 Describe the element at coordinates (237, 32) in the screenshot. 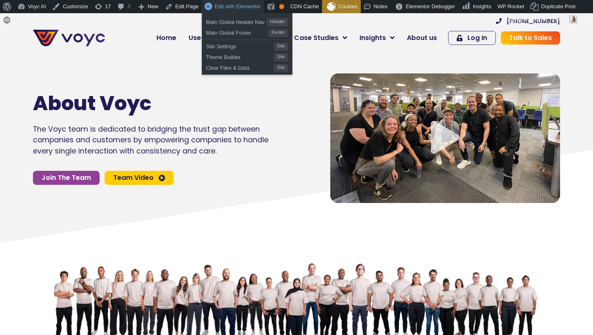

I see `span: Main Global Footer` at that location.